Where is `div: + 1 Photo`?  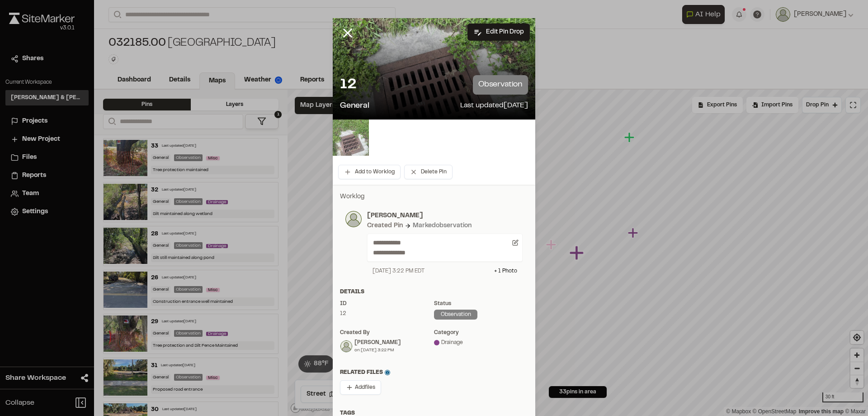
div: + 1 Photo is located at coordinates (506, 271).